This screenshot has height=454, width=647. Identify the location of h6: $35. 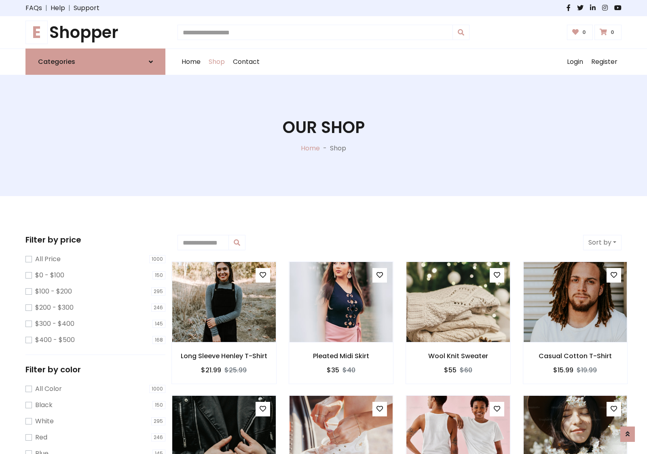
(333, 370).